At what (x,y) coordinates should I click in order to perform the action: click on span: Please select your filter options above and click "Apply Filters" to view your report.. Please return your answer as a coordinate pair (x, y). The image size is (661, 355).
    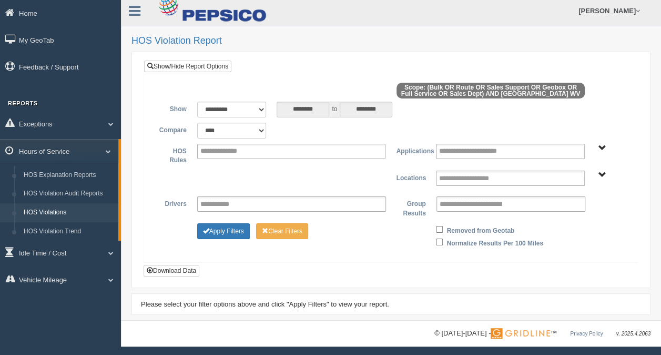
    Looking at the image, I should click on (265, 304).